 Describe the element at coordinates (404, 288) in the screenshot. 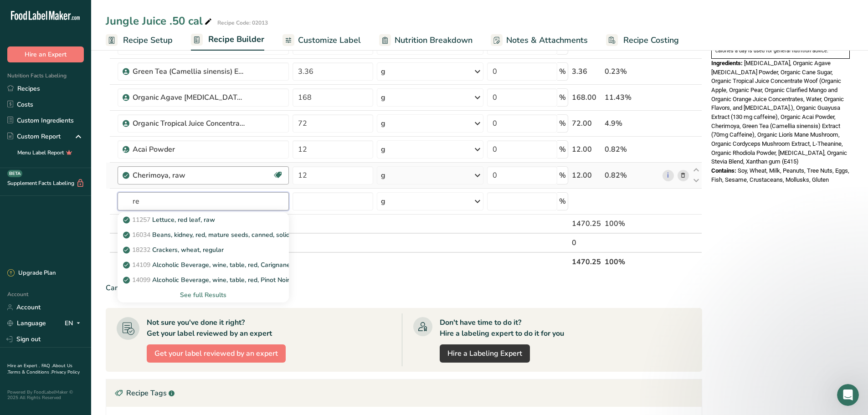

I see `div: Can't find your ingredient?` at that location.